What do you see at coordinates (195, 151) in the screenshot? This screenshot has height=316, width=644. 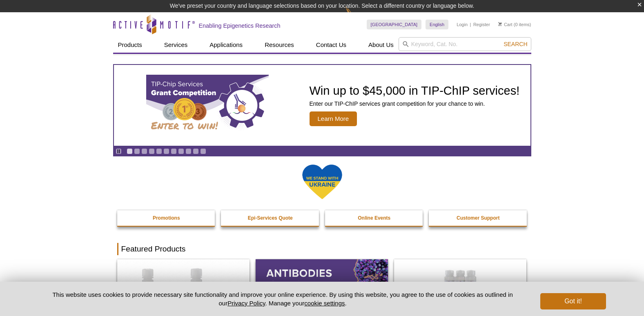 I see `a: Go to slide 10` at bounding box center [195, 151].